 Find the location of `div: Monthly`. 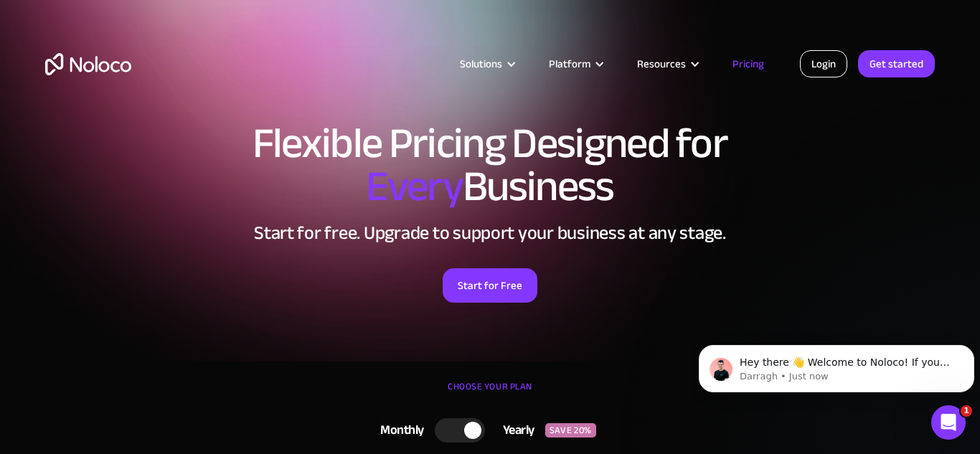

div: Monthly is located at coordinates (398, 430).